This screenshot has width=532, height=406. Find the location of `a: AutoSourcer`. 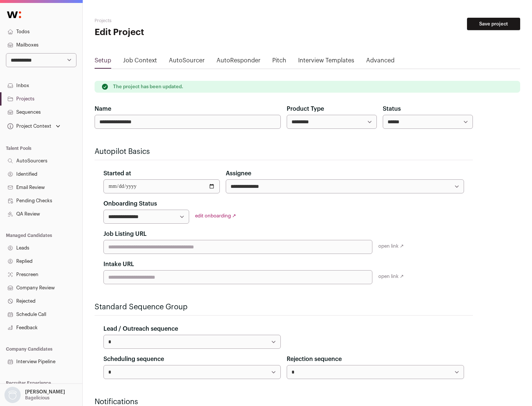

a: AutoSourcer is located at coordinates (186, 62).